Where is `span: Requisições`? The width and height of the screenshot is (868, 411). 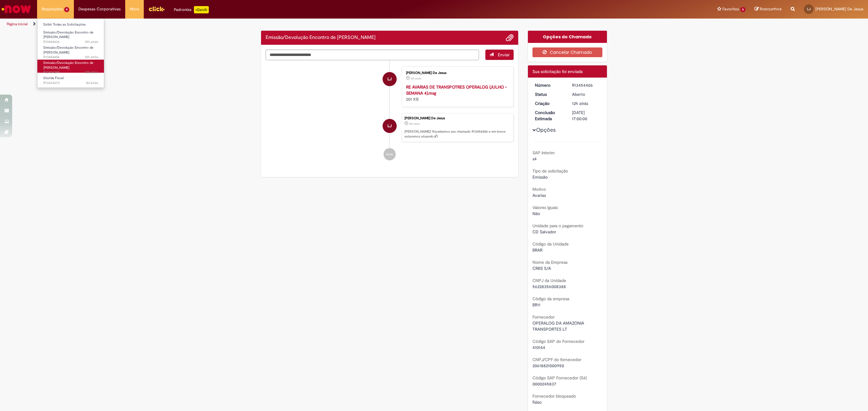
span: Requisições is located at coordinates (52, 9).